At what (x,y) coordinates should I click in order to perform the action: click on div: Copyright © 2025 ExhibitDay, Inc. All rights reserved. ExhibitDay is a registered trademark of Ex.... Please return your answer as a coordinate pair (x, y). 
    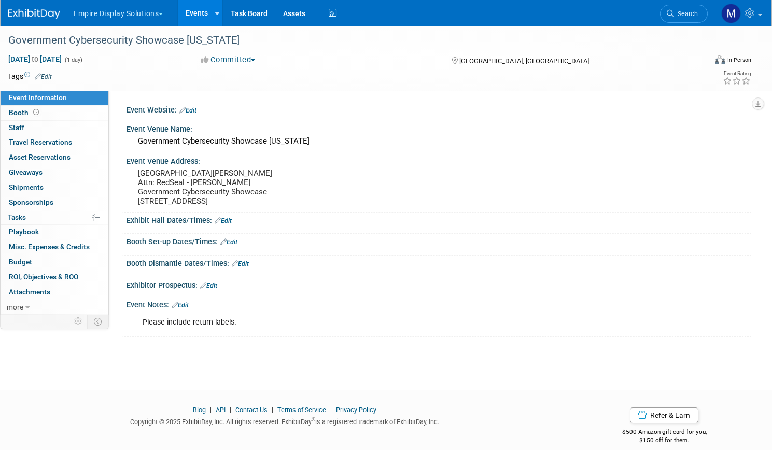
    Looking at the image, I should click on (284, 420).